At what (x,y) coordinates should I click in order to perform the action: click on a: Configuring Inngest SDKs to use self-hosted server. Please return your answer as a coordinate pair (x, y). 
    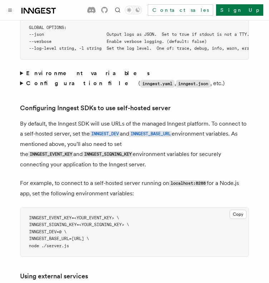
    Looking at the image, I should click on (95, 108).